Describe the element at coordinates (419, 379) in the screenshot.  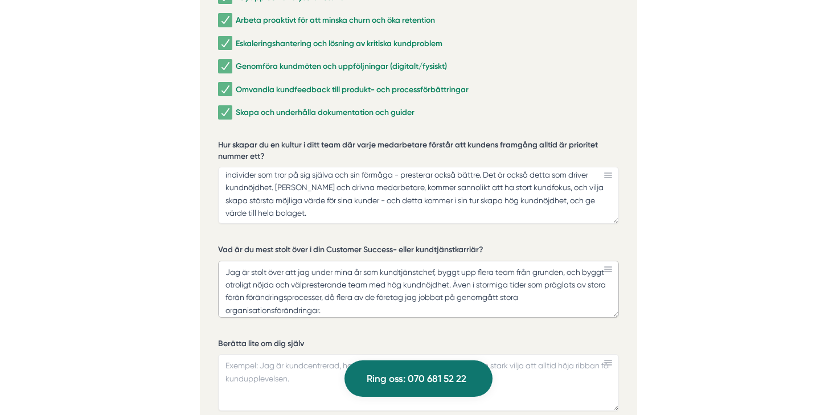
I see `a: Ring oss: 070 681 52 22` at that location.